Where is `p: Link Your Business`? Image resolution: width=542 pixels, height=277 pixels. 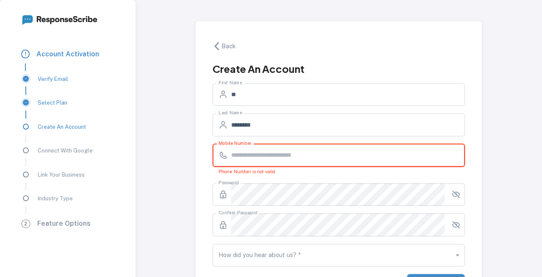
p: Link Your Business is located at coordinates (61, 175).